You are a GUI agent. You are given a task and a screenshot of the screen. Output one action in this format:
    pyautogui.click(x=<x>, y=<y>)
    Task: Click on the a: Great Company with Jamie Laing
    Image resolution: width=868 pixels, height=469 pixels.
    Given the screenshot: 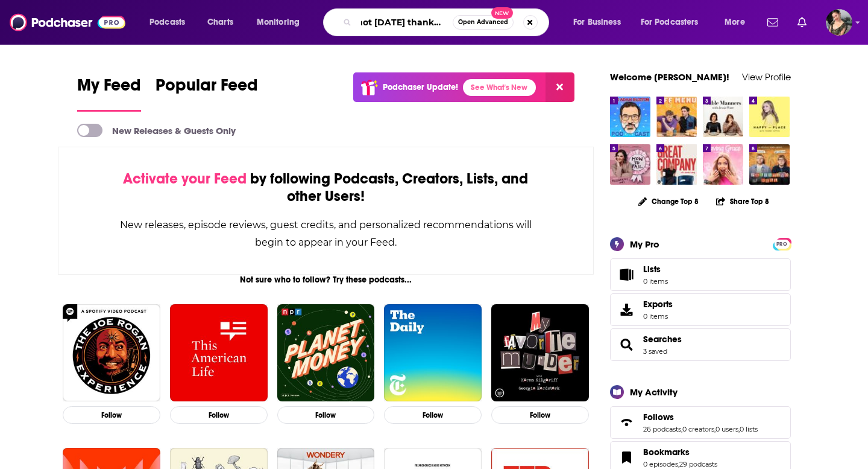 What is the action you would take?
    pyautogui.click(x=677, y=164)
    